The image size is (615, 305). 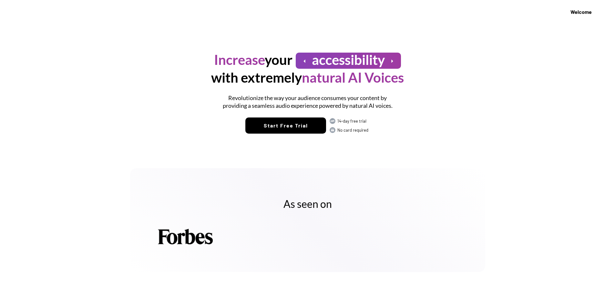 What do you see at coordinates (308, 102) in the screenshot?
I see `h1: Revolutionize the way your audience consumes your content by providing a seamless audio experienc...` at bounding box center [308, 102].